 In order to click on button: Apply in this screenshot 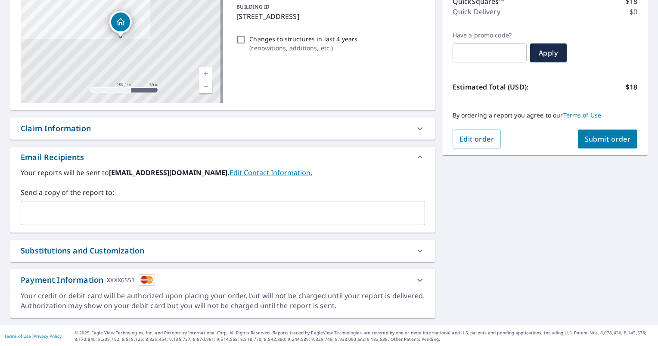, I will do `click(548, 53)`.